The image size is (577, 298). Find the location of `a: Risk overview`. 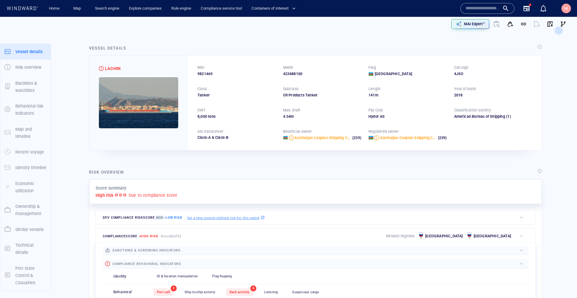

a: Risk overview is located at coordinates (26, 67).